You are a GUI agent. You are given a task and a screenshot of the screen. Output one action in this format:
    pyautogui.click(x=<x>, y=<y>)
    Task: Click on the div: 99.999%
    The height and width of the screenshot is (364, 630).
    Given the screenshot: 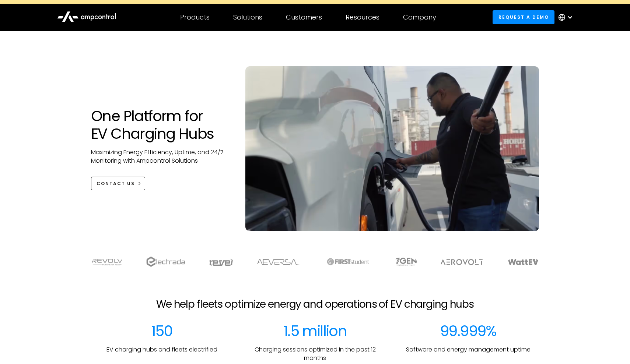 What is the action you would take?
    pyautogui.click(x=468, y=331)
    